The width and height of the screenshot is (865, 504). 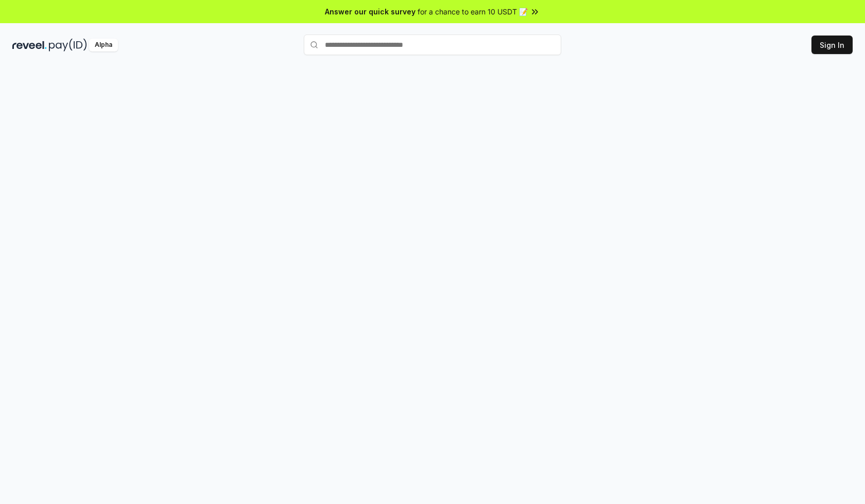 What do you see at coordinates (833, 45) in the screenshot?
I see `button: Sign In` at bounding box center [833, 45].